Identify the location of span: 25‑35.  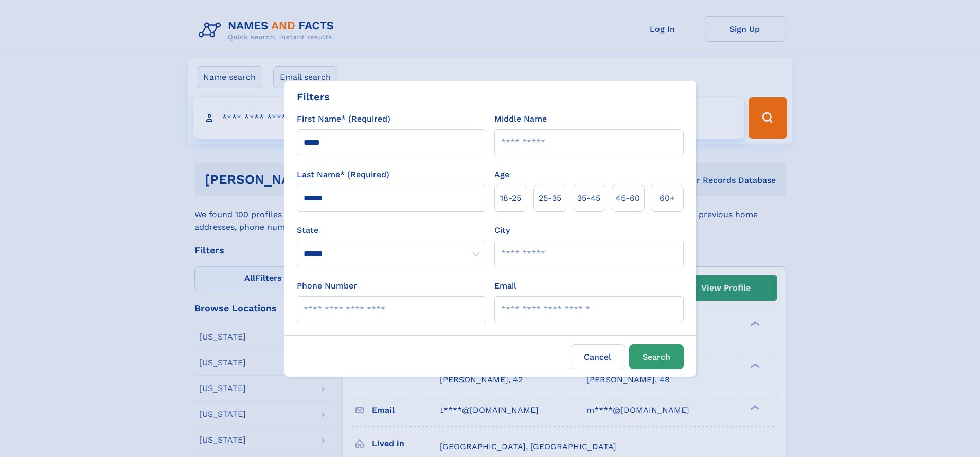
(550, 198).